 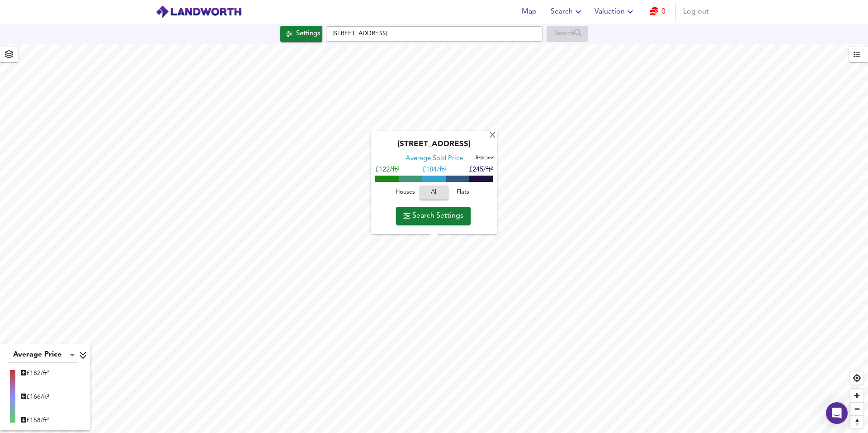 I want to click on span: Log out, so click(x=696, y=12).